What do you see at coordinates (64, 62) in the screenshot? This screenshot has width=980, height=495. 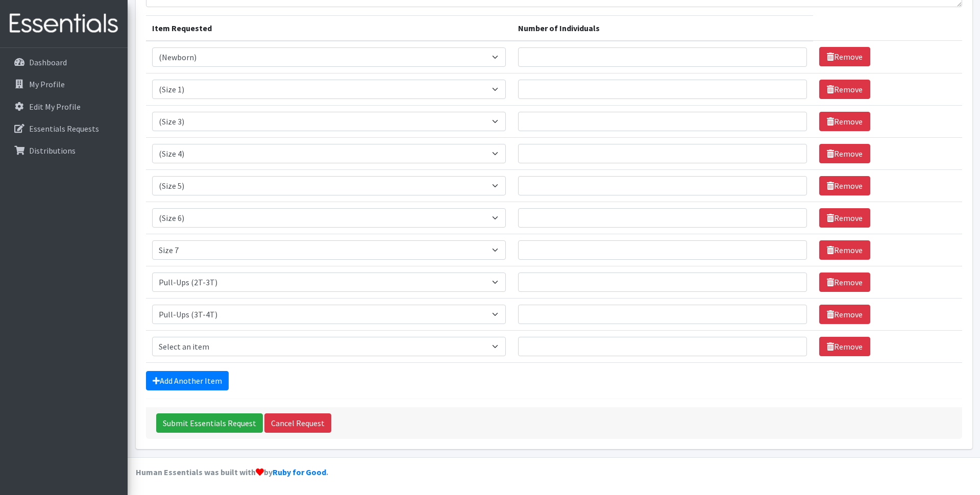 I see `a: Dashboard` at bounding box center [64, 62].